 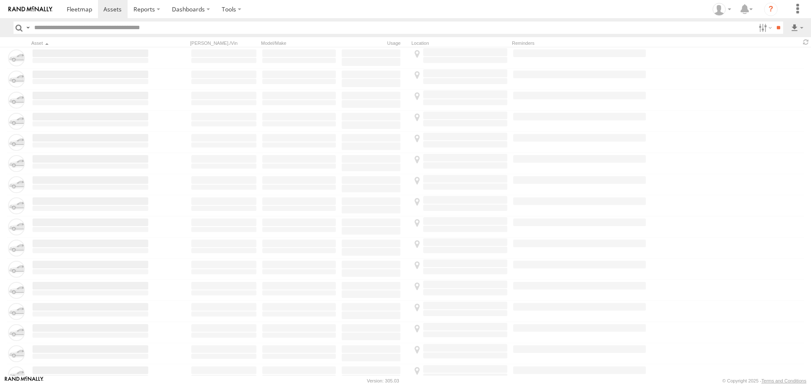 What do you see at coordinates (460, 43) in the screenshot?
I see `div: Location` at bounding box center [460, 43].